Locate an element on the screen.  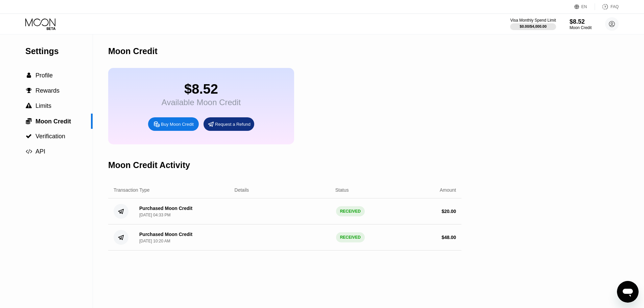
div: Visa Monthly Spend Limit is located at coordinates (533, 20).